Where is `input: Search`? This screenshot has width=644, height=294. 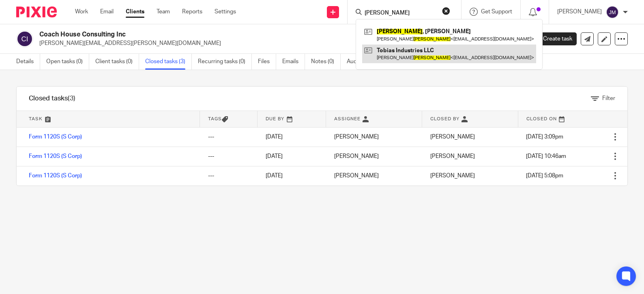 input: Search is located at coordinates (400, 14).